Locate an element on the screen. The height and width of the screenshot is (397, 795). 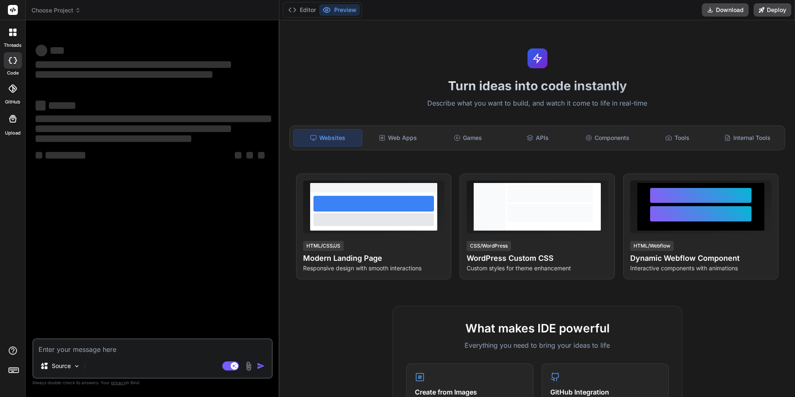
img: attachment is located at coordinates (248, 366).